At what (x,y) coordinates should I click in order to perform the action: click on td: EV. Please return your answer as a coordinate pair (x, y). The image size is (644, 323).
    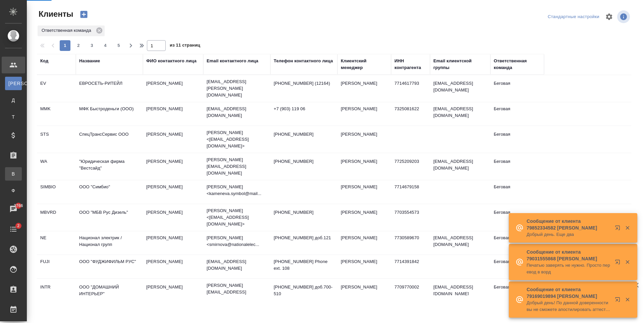
    Looking at the image, I should click on (56, 89).